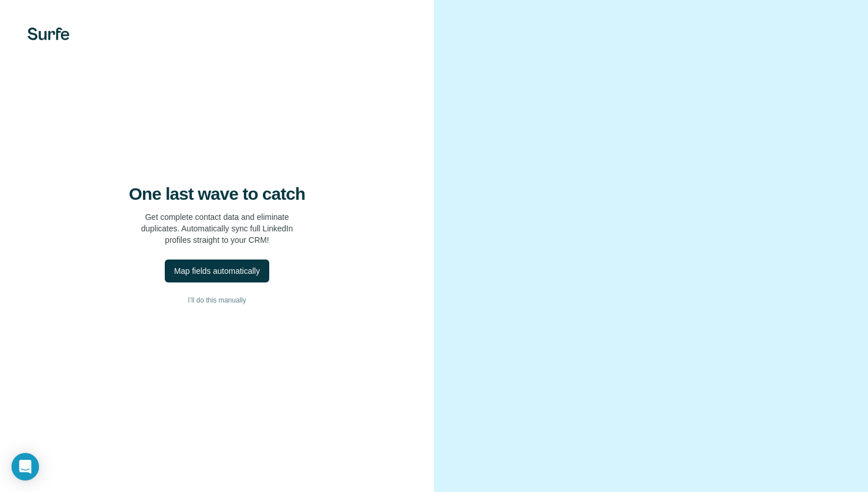  I want to click on h4: One last wave to catch, so click(217, 194).